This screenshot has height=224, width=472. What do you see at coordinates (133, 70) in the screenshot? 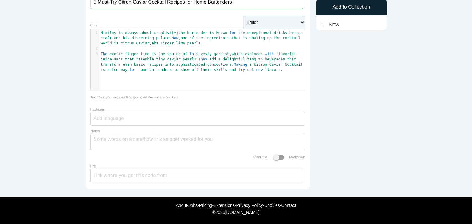
I see `span: for` at bounding box center [133, 70].